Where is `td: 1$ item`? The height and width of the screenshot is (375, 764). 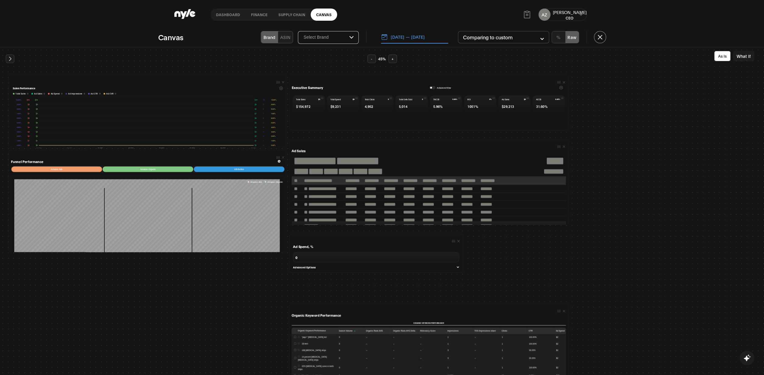
td: 1$ item is located at coordinates (317, 344).